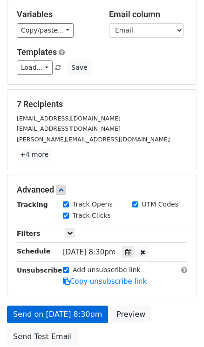 This screenshot has height=347, width=204. What do you see at coordinates (131, 315) in the screenshot?
I see `a: Preview` at bounding box center [131, 315].